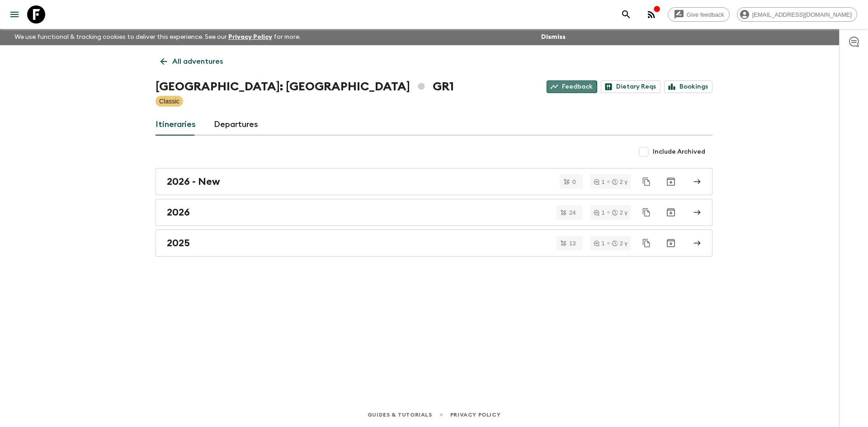  What do you see at coordinates (175, 125) in the screenshot?
I see `a: Itineraries` at bounding box center [175, 125].